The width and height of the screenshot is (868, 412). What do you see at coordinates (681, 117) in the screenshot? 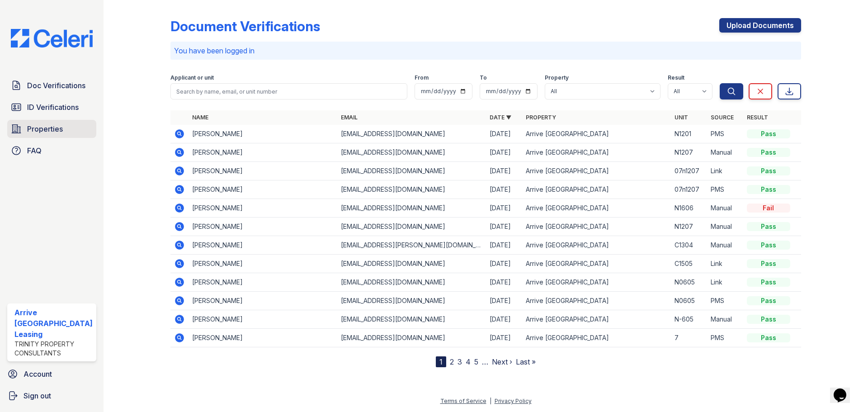
I see `a: Unit` at bounding box center [681, 117].